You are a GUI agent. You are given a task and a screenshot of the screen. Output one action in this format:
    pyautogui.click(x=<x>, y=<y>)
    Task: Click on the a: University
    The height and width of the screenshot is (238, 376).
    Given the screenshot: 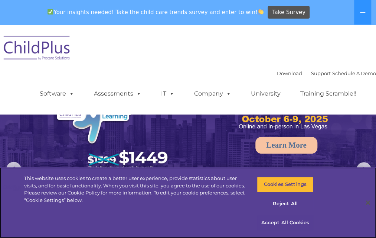 What is the action you would take?
    pyautogui.click(x=266, y=94)
    